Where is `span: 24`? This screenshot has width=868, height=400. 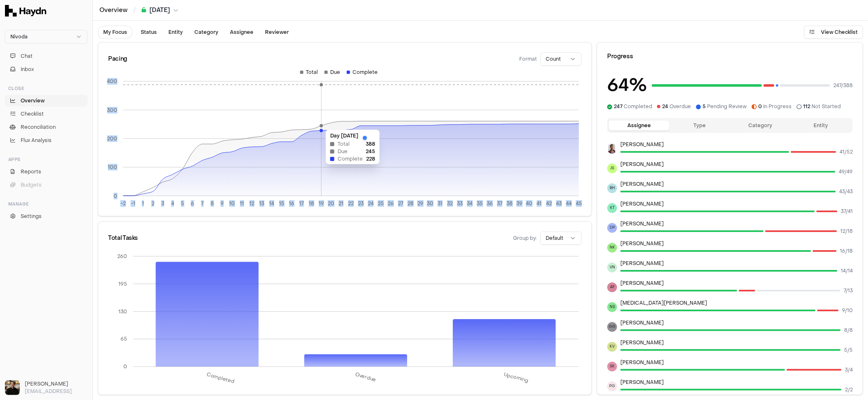
span: 24 is located at coordinates (665, 106).